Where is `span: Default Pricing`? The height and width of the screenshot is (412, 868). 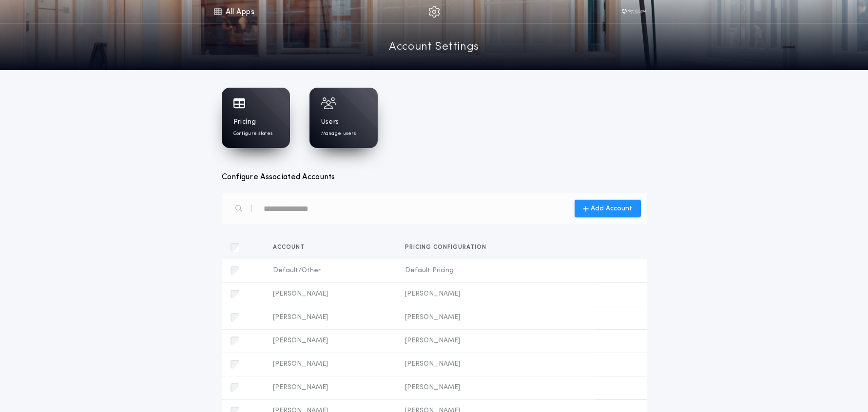 span: Default Pricing is located at coordinates (496, 271).